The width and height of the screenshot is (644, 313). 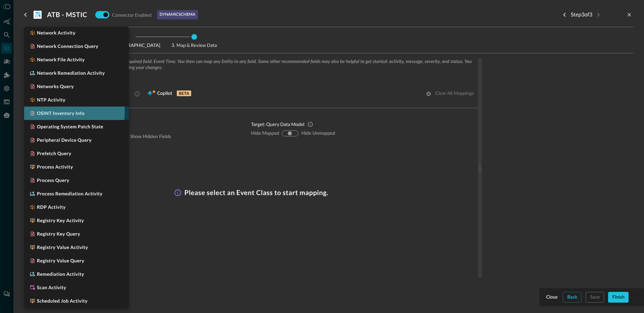 I want to click on h5: Networks Query, so click(x=55, y=87).